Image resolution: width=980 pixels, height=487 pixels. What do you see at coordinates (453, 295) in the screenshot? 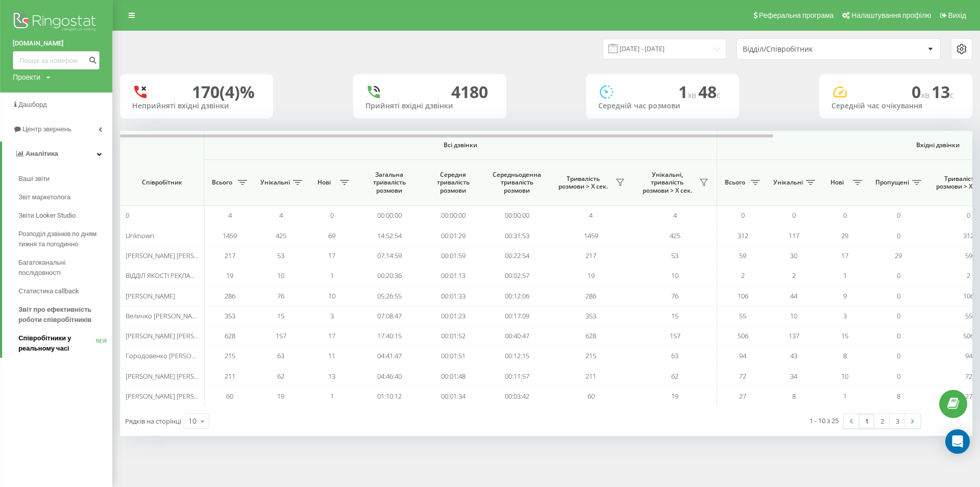
I see `td: 00:01:33` at bounding box center [453, 295].